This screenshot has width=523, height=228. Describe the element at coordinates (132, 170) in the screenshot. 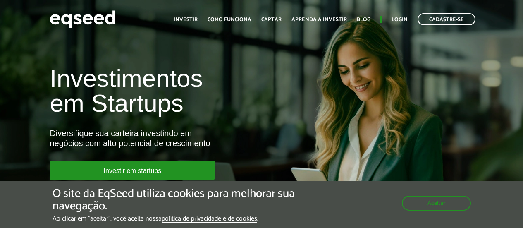

I see `a: Investir em startups` at that location.